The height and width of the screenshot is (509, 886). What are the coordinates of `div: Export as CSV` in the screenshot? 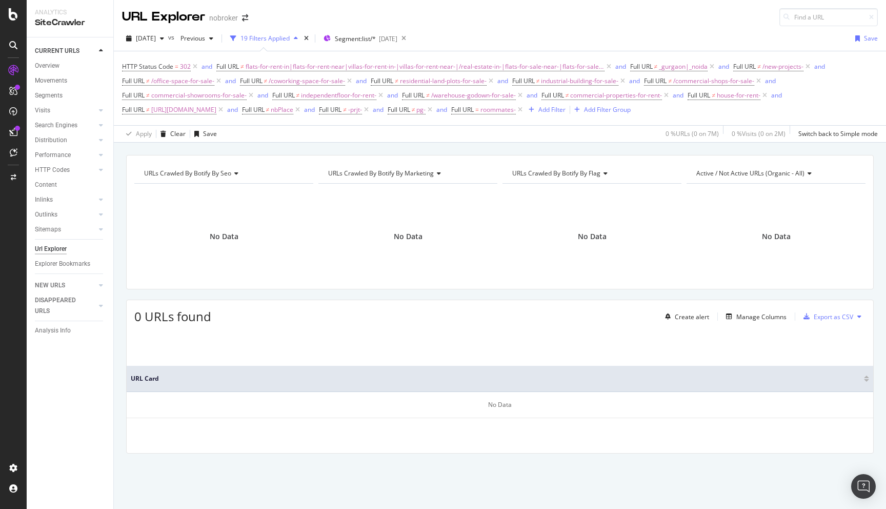 It's located at (833, 316).